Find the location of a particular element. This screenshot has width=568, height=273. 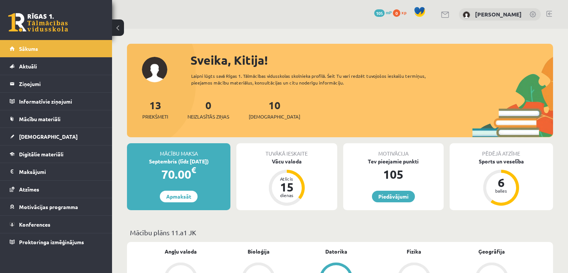

div: Sports un veselība is located at coordinates (501, 161).